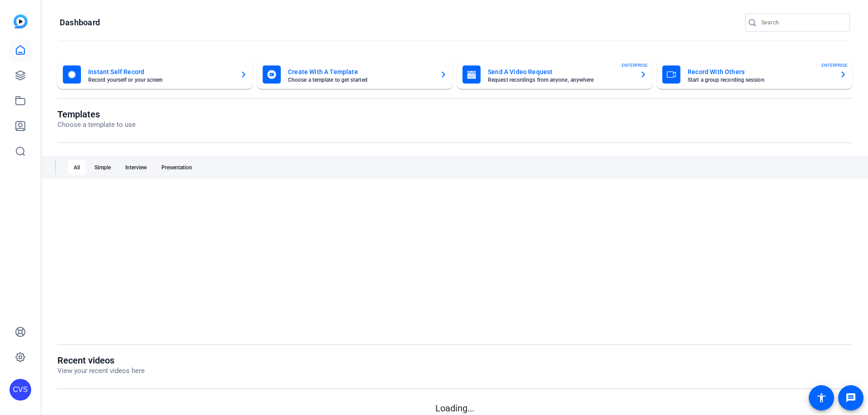 The height and width of the screenshot is (415, 868). Describe the element at coordinates (160, 80) in the screenshot. I see `mat-card-subtitle: Record yourself or your screen` at that location.